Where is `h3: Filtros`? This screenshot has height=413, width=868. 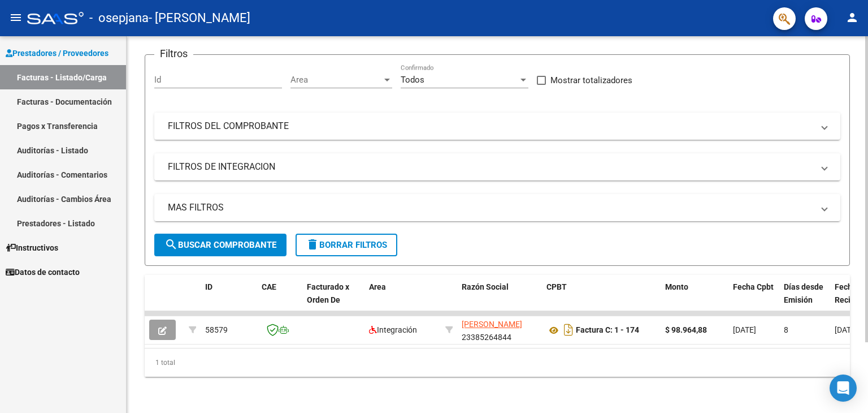 h3: Filtros is located at coordinates (174, 54).